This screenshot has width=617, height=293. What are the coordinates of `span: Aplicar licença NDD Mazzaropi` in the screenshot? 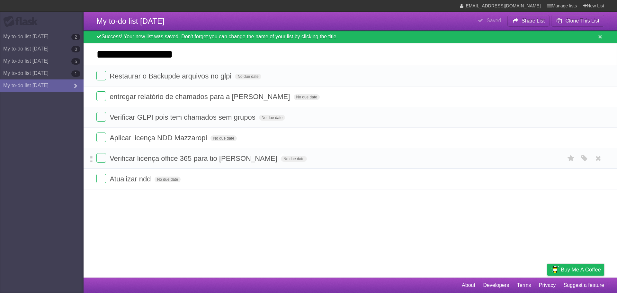 It's located at (159, 138).